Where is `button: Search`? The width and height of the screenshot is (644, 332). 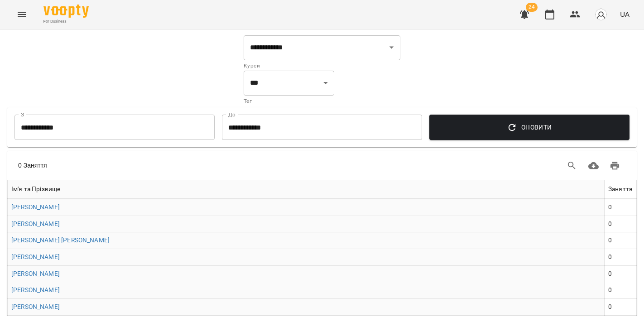 button: Search is located at coordinates (572, 166).